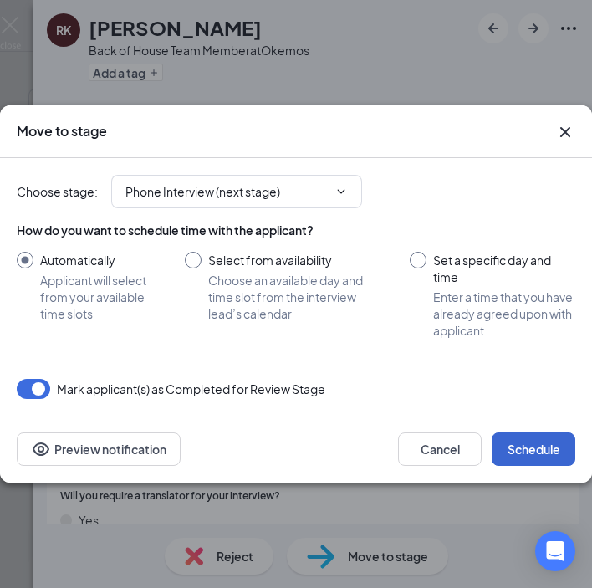  Describe the element at coordinates (191, 389) in the screenshot. I see `span: Mark applicant(s) as Completed for Review Stage` at that location.